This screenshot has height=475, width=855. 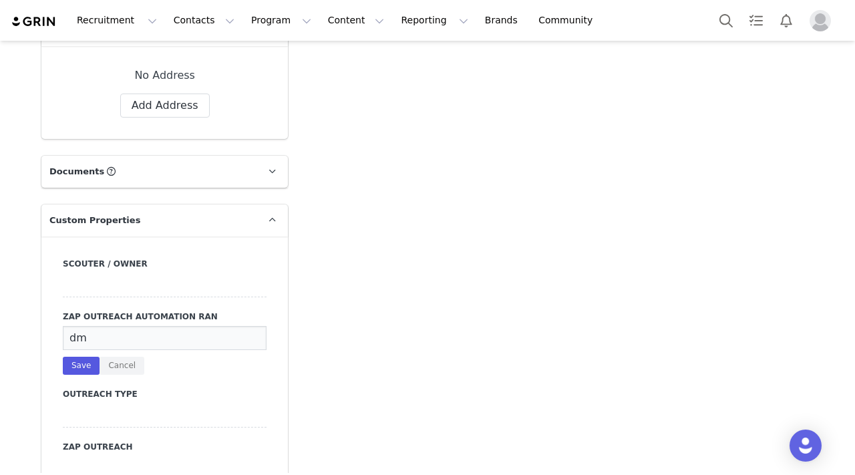 What do you see at coordinates (503, 20) in the screenshot?
I see `a: Brands` at bounding box center [503, 20].